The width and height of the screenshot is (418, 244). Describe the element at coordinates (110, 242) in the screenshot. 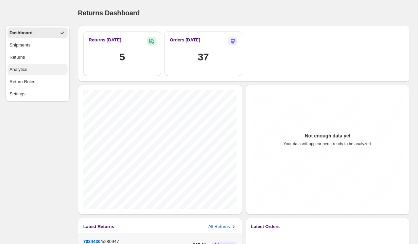

I see `span: 5280947` at that location.